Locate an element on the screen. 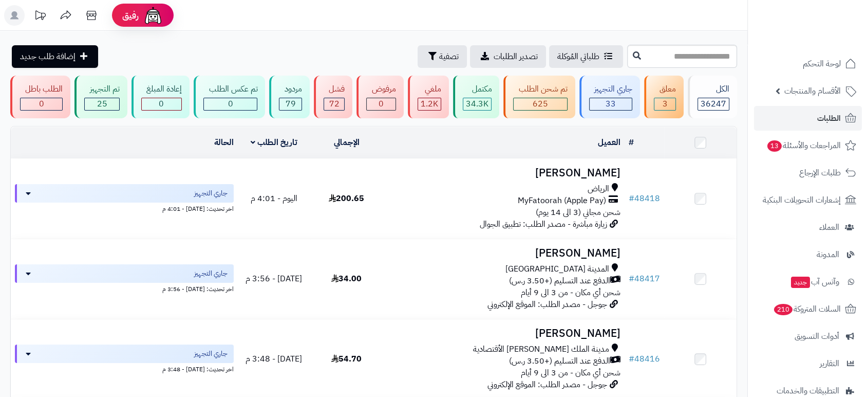  a: العميل is located at coordinates (609, 142).